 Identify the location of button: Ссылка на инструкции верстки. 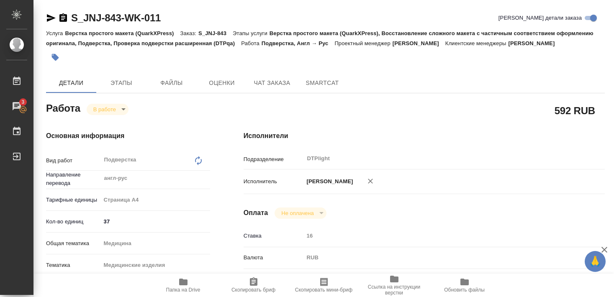
(394, 285).